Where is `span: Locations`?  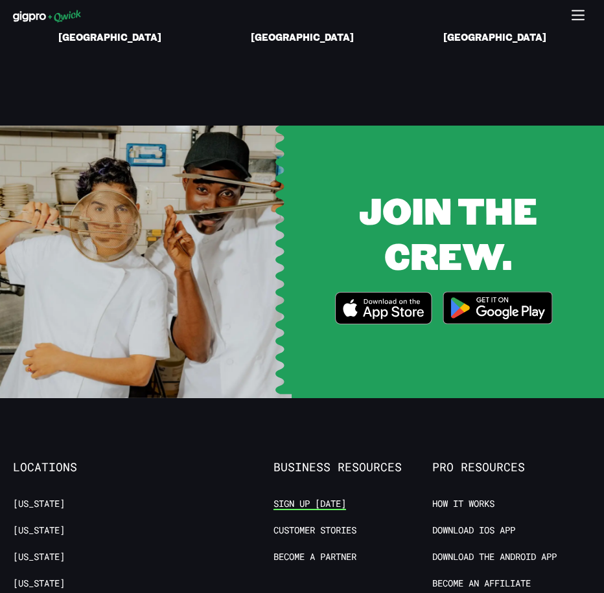
span: Locations is located at coordinates (92, 468).